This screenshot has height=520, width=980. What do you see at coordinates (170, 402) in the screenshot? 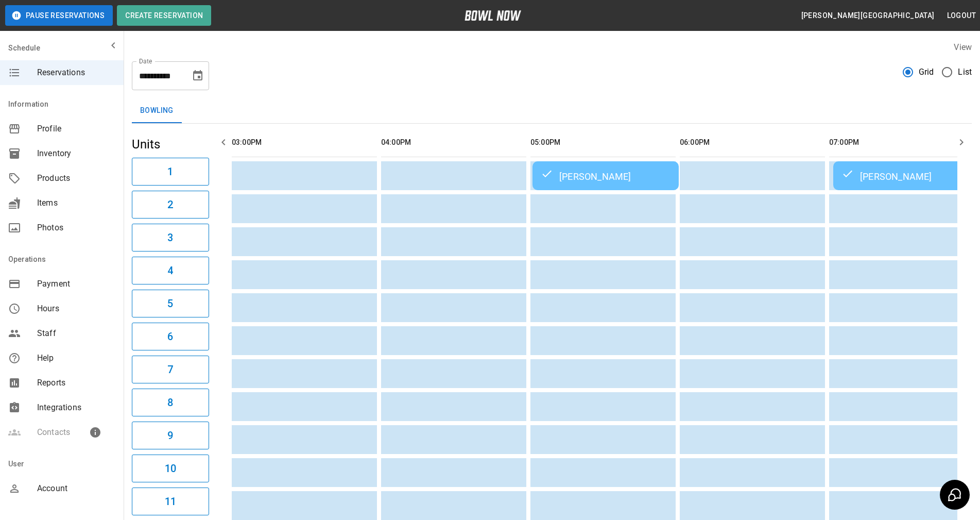
I see `h6: 8` at bounding box center [170, 402].